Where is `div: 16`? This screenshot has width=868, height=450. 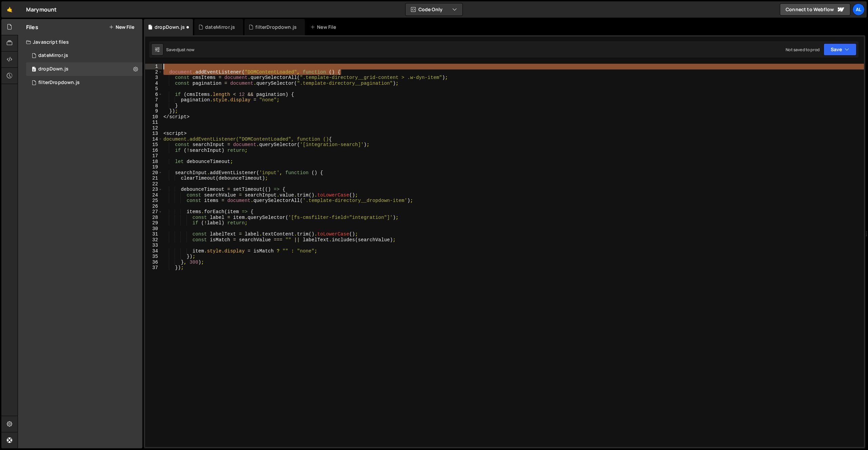 div: 16 is located at coordinates (154, 151).